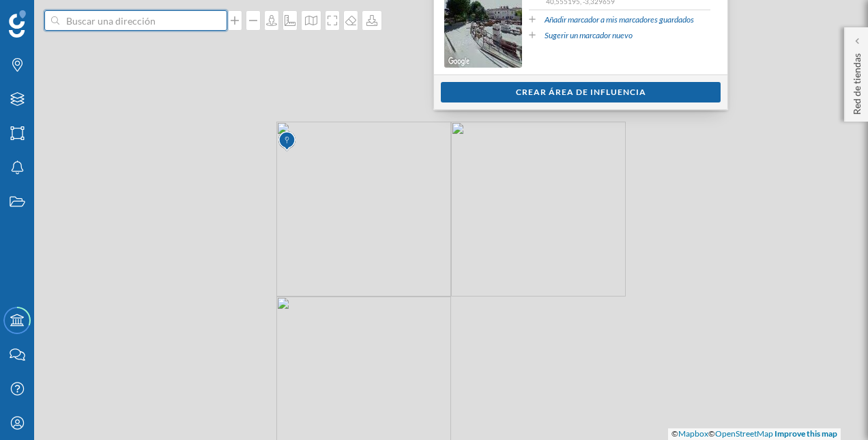 The width and height of the screenshot is (868, 440). I want to click on img: Marker, so click(287, 141).